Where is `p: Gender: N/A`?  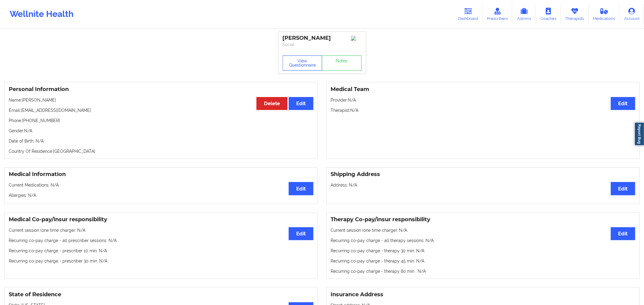 p: Gender: N/A is located at coordinates (161, 131).